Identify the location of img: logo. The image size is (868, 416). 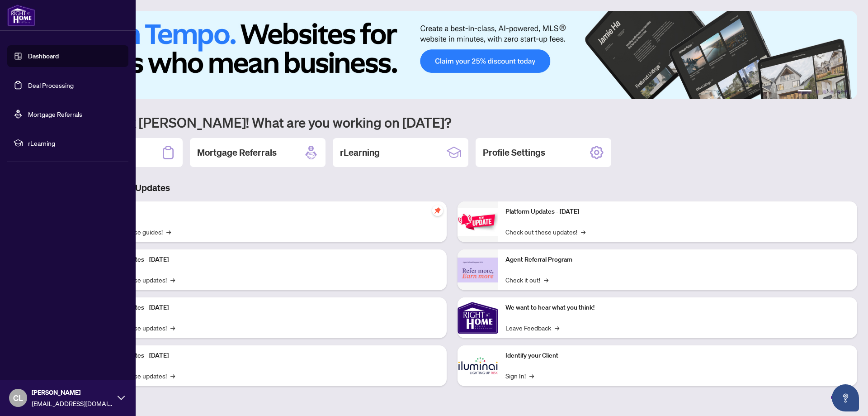
(21, 16).